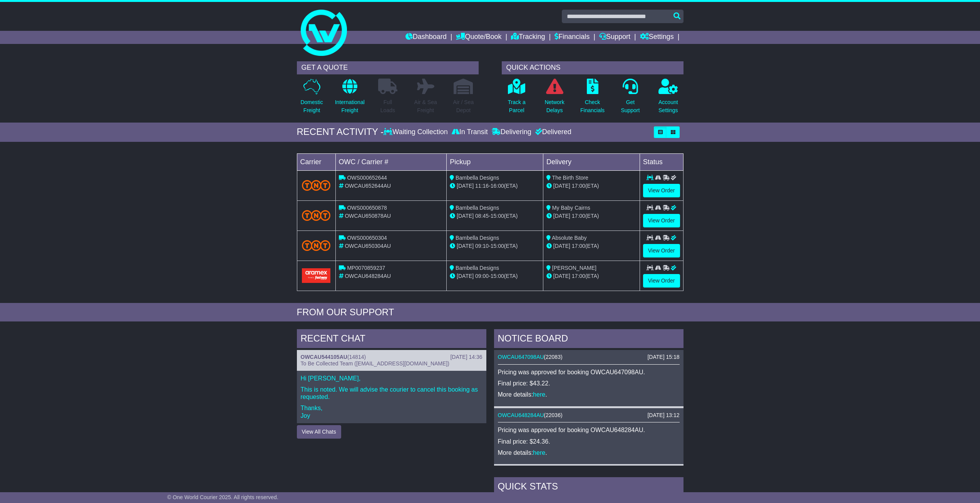  What do you see at coordinates (570, 177) in the screenshot?
I see `span: The Birth Store` at bounding box center [570, 177].